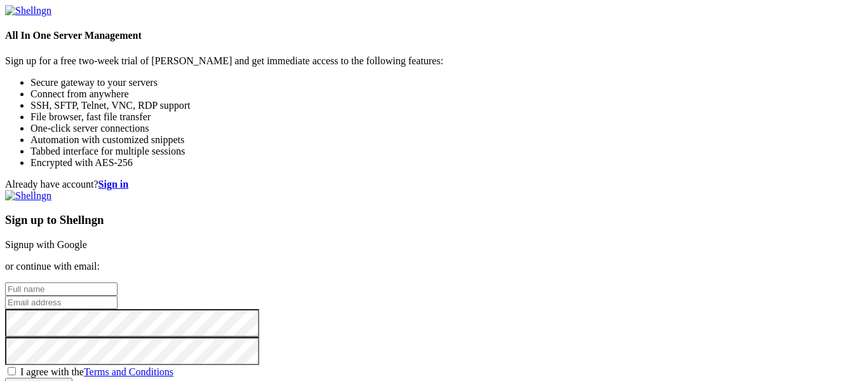 This screenshot has height=381, width=868. Describe the element at coordinates (447, 140) in the screenshot. I see `li: Automation with customized snippets` at that location.